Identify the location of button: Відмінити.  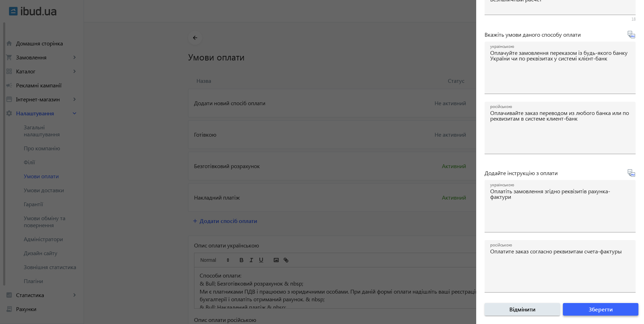
(522, 310).